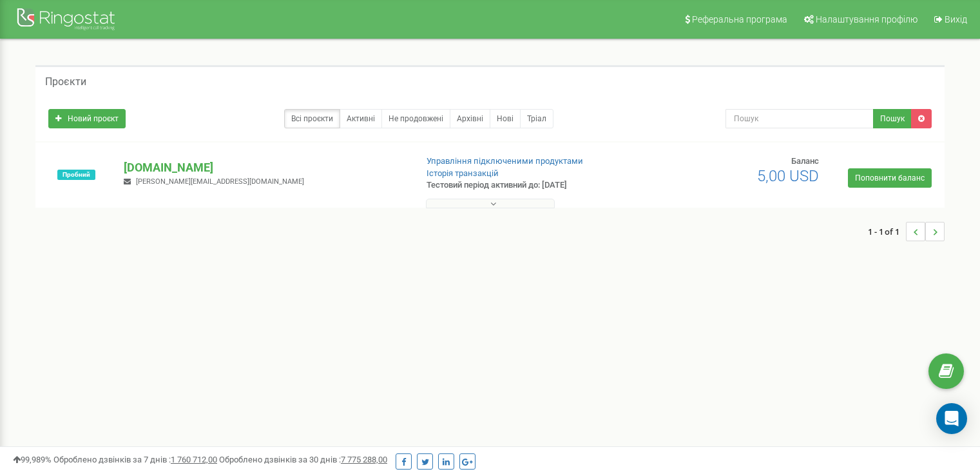  I want to click on a: Не продовжені, so click(416, 118).